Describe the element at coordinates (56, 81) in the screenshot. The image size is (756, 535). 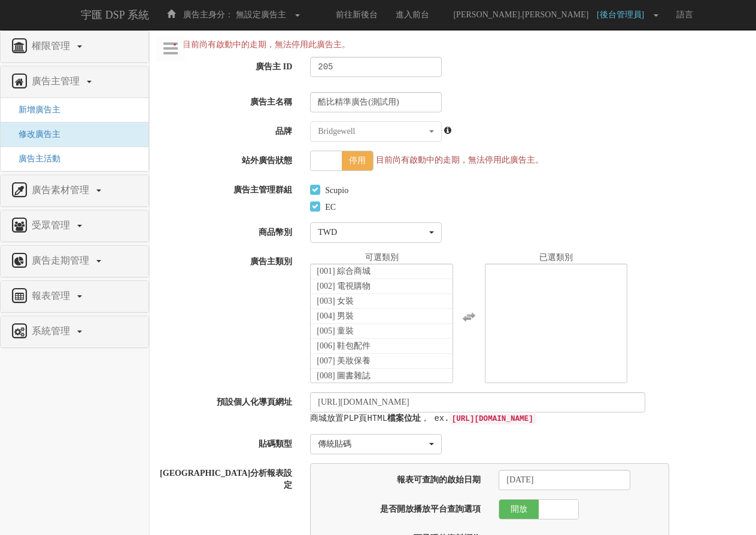
I see `span: 廣告主管理` at that location.